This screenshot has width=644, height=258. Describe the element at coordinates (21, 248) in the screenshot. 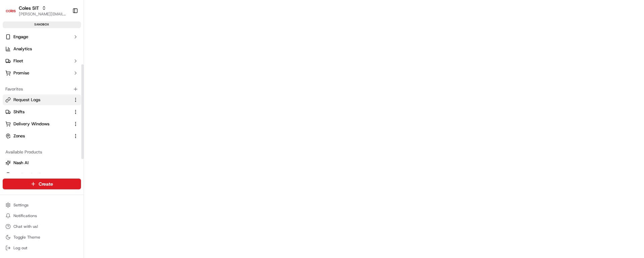

I see `span: Log out` at that location.